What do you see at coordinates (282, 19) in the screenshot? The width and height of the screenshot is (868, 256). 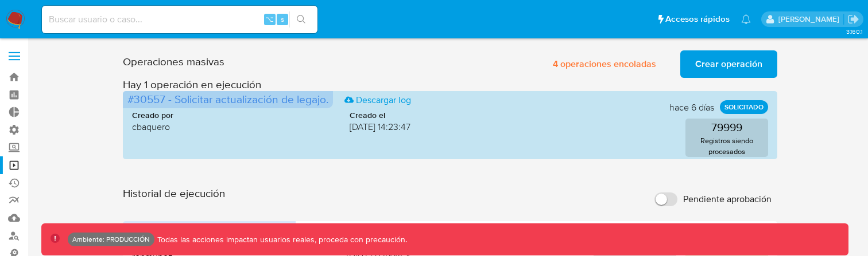 I see `span: s` at bounding box center [282, 19].